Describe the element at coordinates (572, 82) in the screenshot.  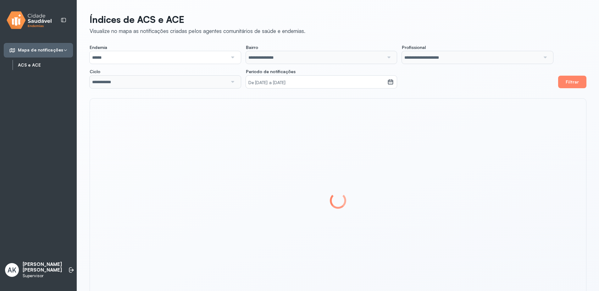
I see `button: Filtrar` at that location.